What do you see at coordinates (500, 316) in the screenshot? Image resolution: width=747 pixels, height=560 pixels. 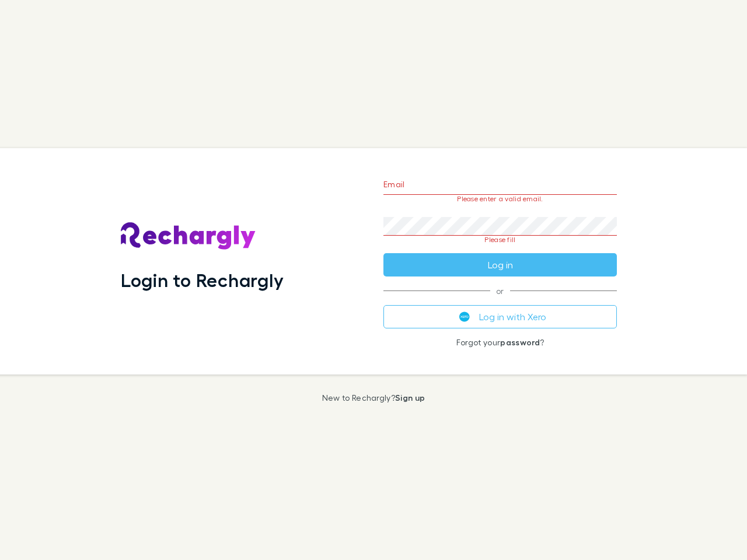 I see `button: Log in with Xero` at bounding box center [500, 316].